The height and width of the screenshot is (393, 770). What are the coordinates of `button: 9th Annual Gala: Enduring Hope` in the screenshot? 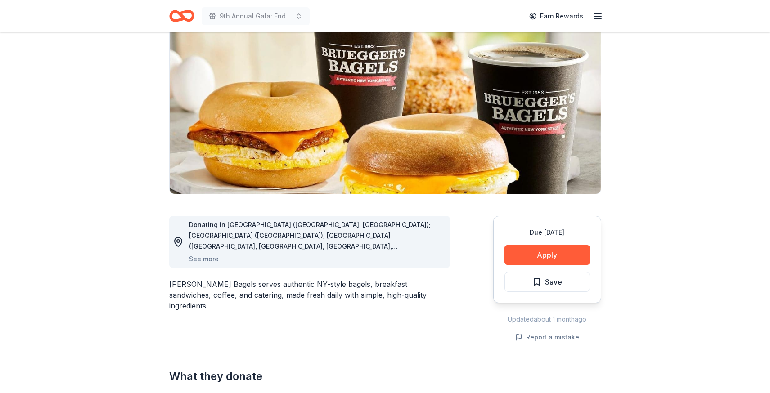 It's located at (256, 16).